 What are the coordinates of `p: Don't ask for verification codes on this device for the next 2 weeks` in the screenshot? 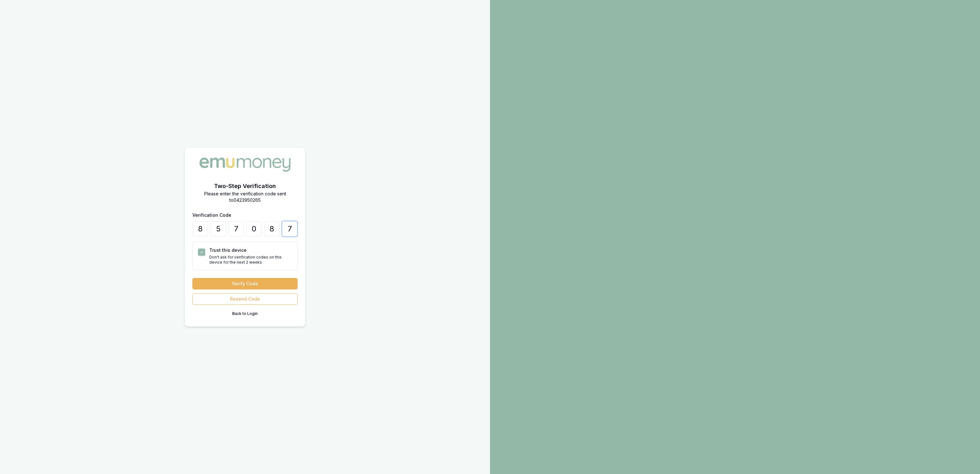 It's located at (250, 260).